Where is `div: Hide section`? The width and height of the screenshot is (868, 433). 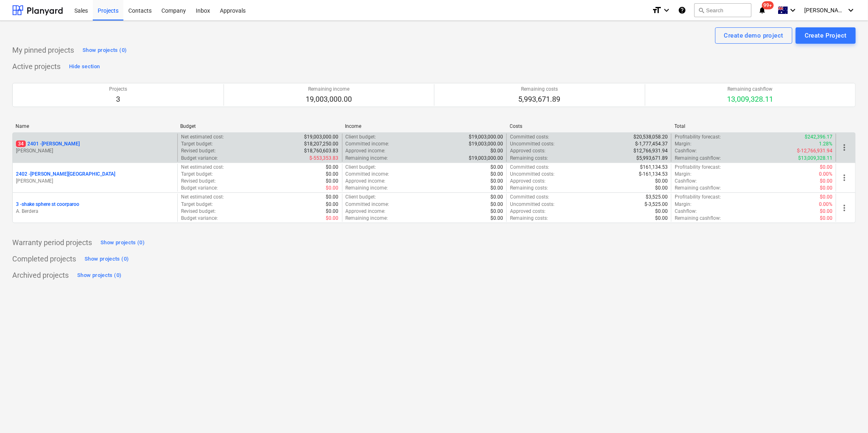
div: Hide section is located at coordinates (84, 66).